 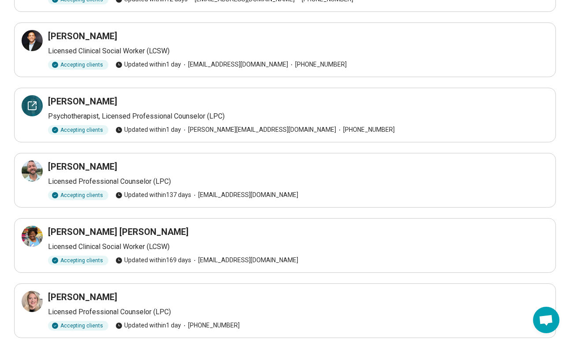 What do you see at coordinates (298, 116) in the screenshot?
I see `p: Psychotherapist, Licensed Professional Counselor (LPC)` at bounding box center [298, 116].